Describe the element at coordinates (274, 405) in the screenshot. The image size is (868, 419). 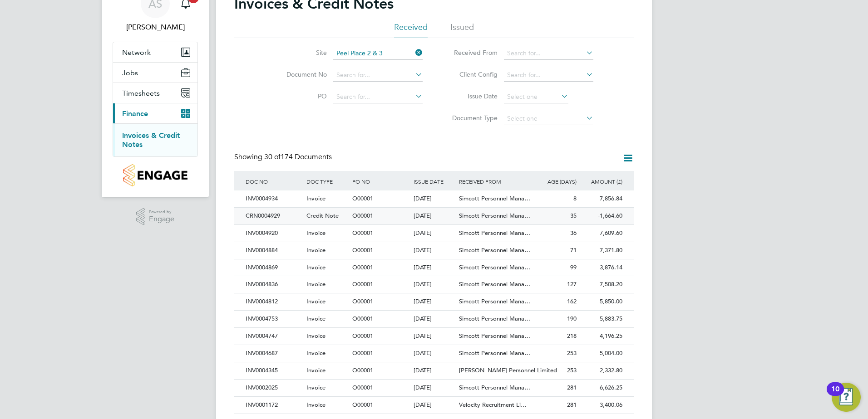
I see `div: INV0001172` at that location.